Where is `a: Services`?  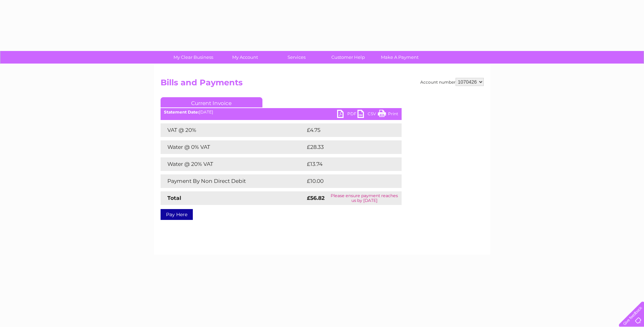 a: Services is located at coordinates (297, 57).